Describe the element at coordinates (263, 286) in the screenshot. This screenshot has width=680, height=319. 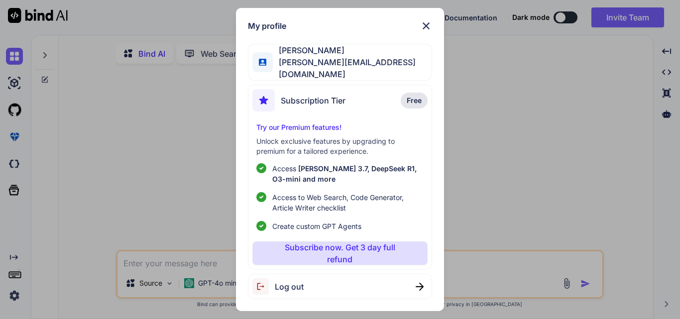
I see `img: logout` at that location.